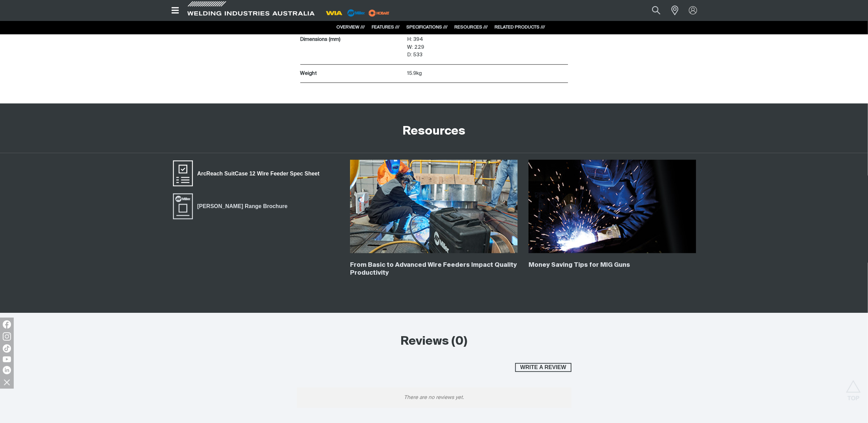 Image resolution: width=868 pixels, height=423 pixels. I want to click on img: TikTok, so click(7, 348).